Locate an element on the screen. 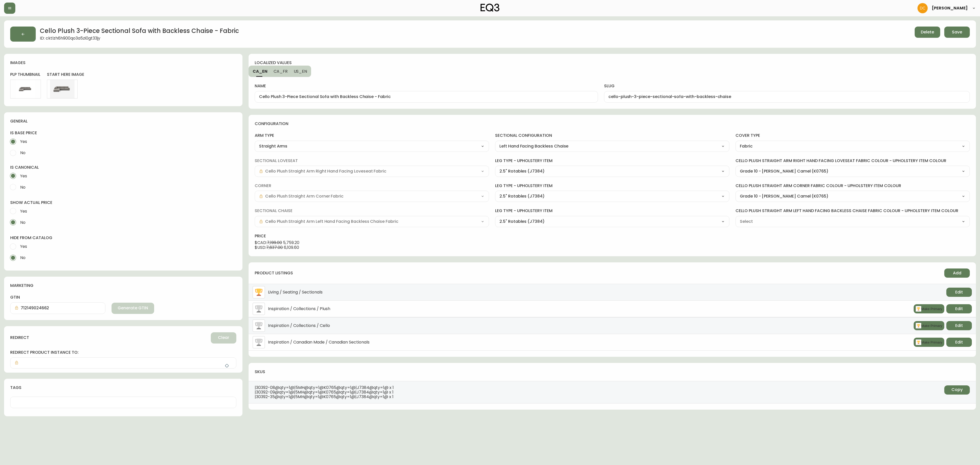 This screenshot has height=465, width=980. h4: marketing is located at coordinates (121, 285).